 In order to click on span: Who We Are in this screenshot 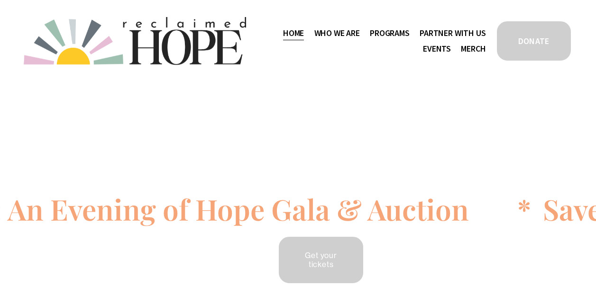, I will do `click(337, 33)`.